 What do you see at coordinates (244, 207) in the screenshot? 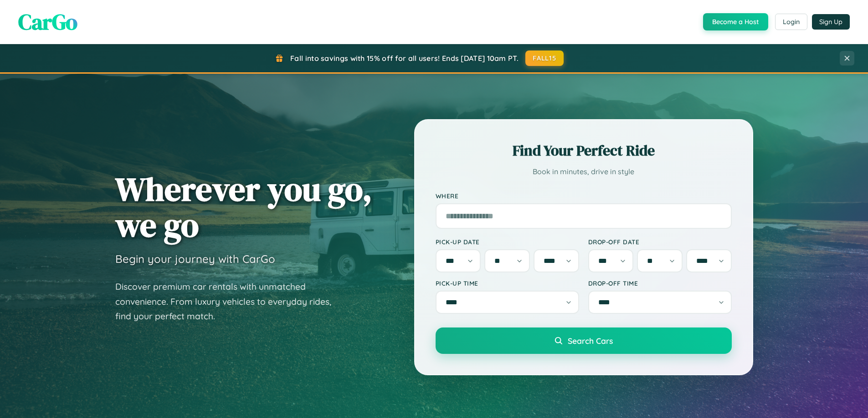
I see `h1: Wherever you go, we go` at bounding box center [244, 207].